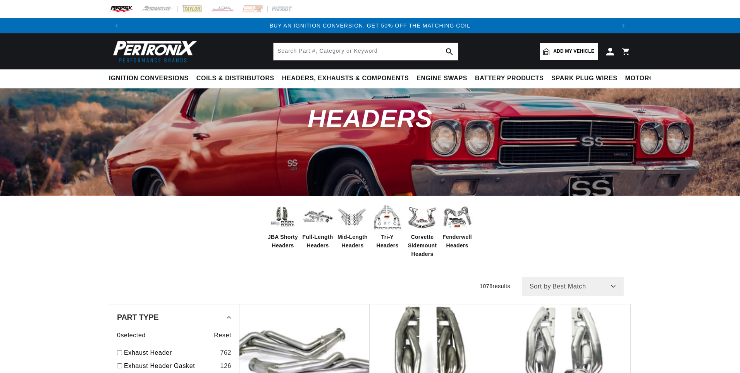  I want to click on summary: Motorcycle, so click(648, 78).